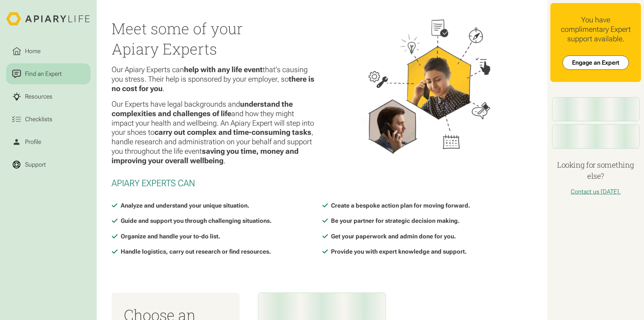 Image resolution: width=644 pixels, height=320 pixels. I want to click on strong: understand the complexities and challenges of life, so click(202, 109).